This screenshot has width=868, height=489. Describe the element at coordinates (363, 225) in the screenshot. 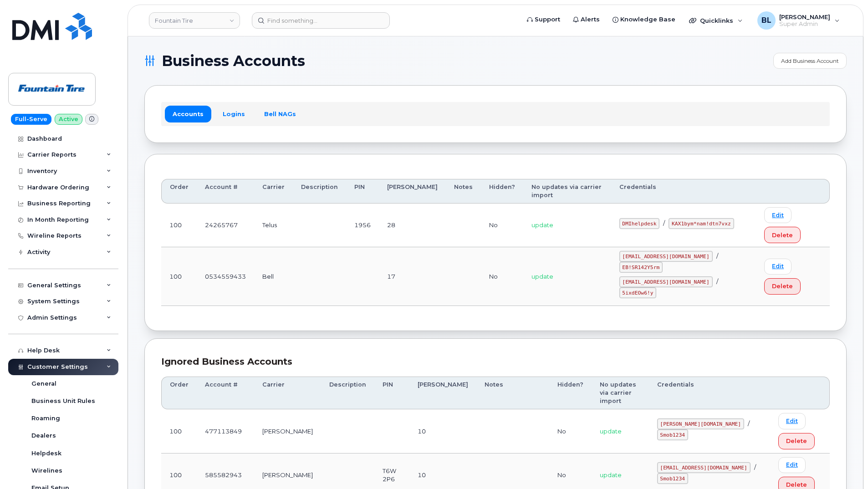

I see `td: 1956` at that location.